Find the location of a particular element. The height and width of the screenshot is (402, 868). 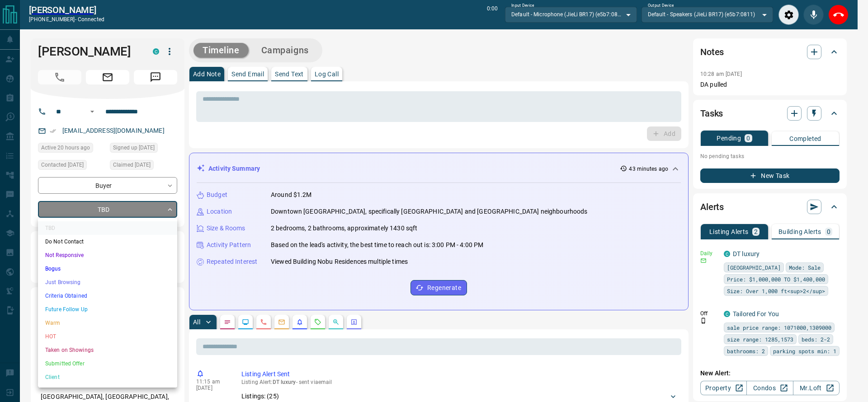

li: Just Browsing is located at coordinates (107, 283).